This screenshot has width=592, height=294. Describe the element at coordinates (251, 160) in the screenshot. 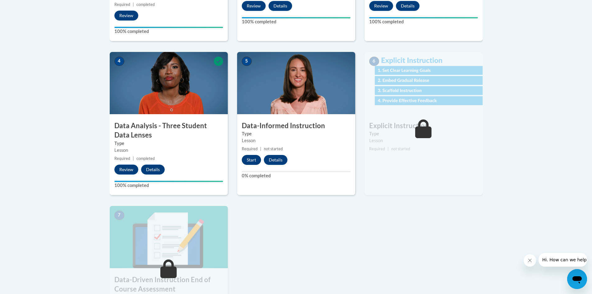

I see `button: Start` at that location.